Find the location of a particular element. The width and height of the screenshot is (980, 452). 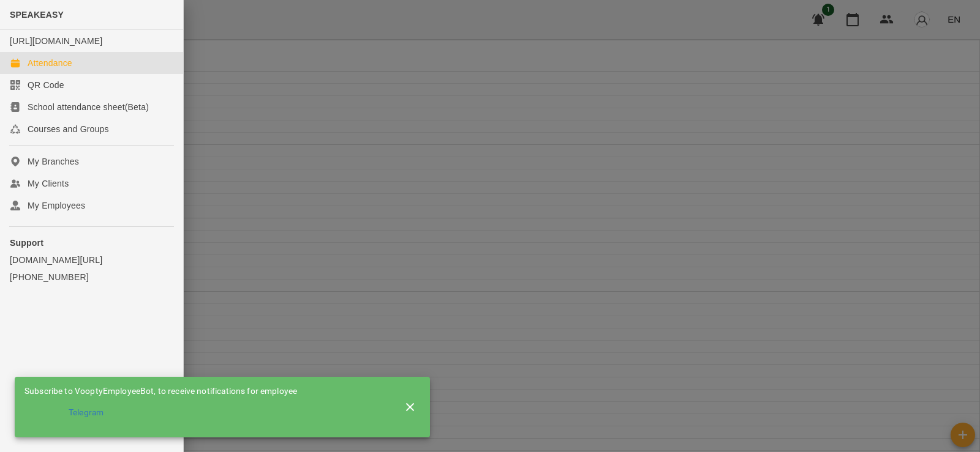

span: SPEAKEASY is located at coordinates (37, 14).